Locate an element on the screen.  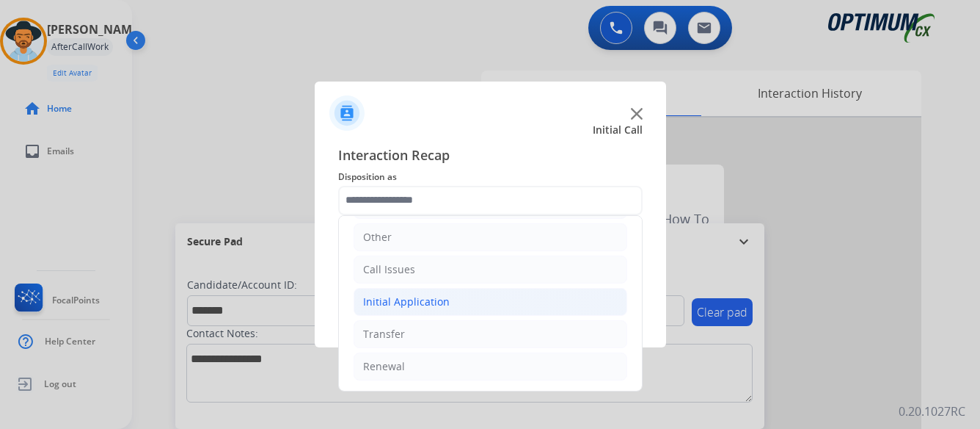
span: Interaction Recap is located at coordinates (490, 157).